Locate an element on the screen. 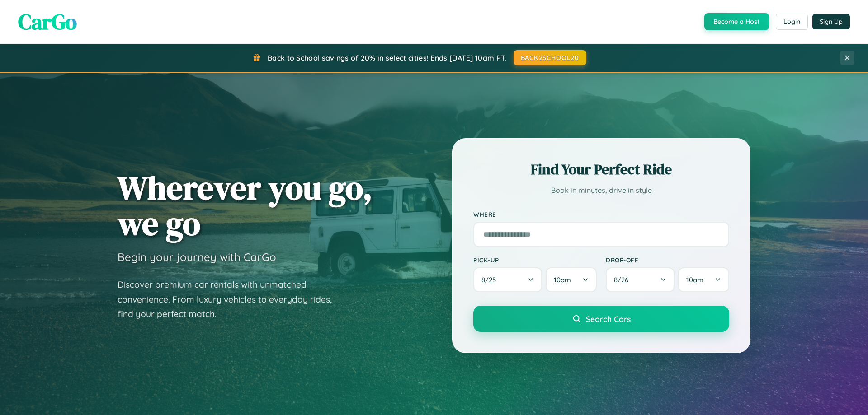  label: Where is located at coordinates (601, 214).